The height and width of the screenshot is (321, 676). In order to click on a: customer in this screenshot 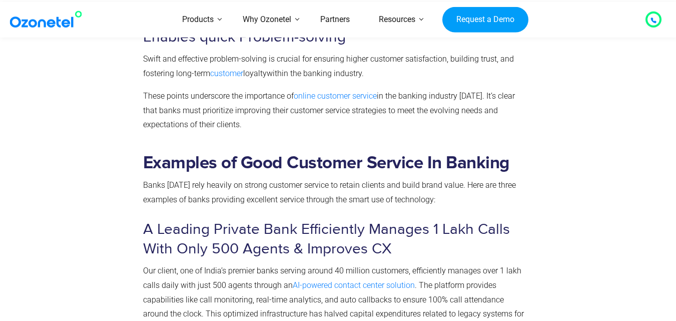, I will do `click(227, 73)`.